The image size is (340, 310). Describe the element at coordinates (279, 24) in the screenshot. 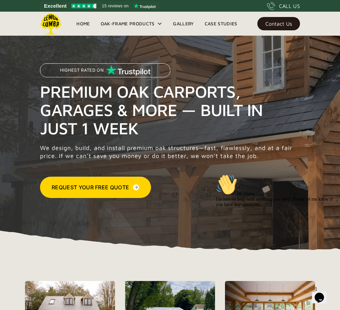

I see `a: Contact Us` at that location.